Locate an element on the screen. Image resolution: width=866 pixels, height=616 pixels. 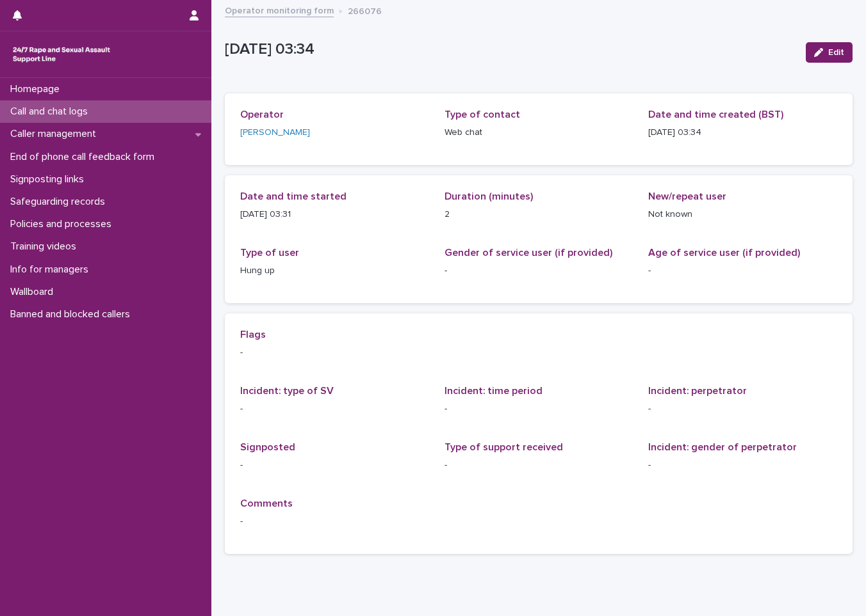
span: Incident: type of SV is located at coordinates (287, 391).